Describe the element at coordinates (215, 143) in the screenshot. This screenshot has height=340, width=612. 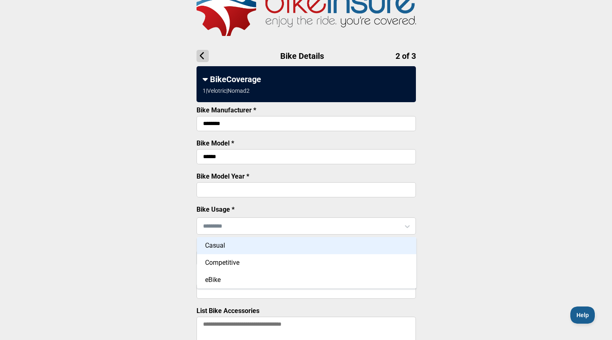
I see `label: Bike Model *` at that location.